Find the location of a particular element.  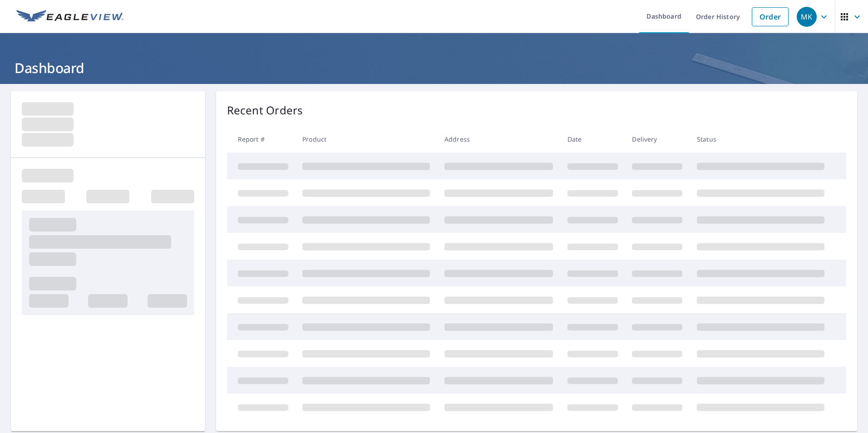

th: Address is located at coordinates (498, 139).